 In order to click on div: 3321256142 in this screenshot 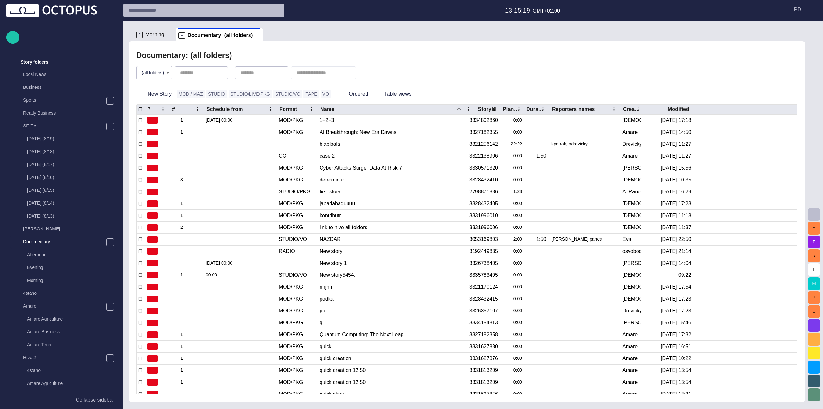, I will do `click(483, 144)`.